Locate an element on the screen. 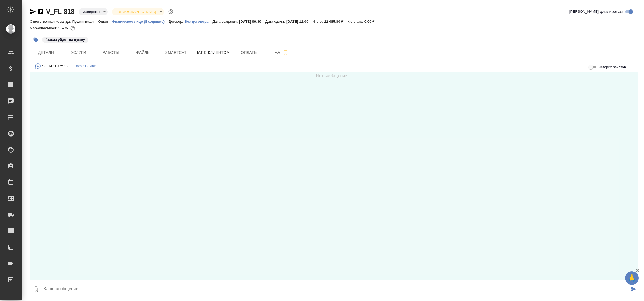 The image size is (644, 301). p: 0,00 ₽ is located at coordinates (371, 22).